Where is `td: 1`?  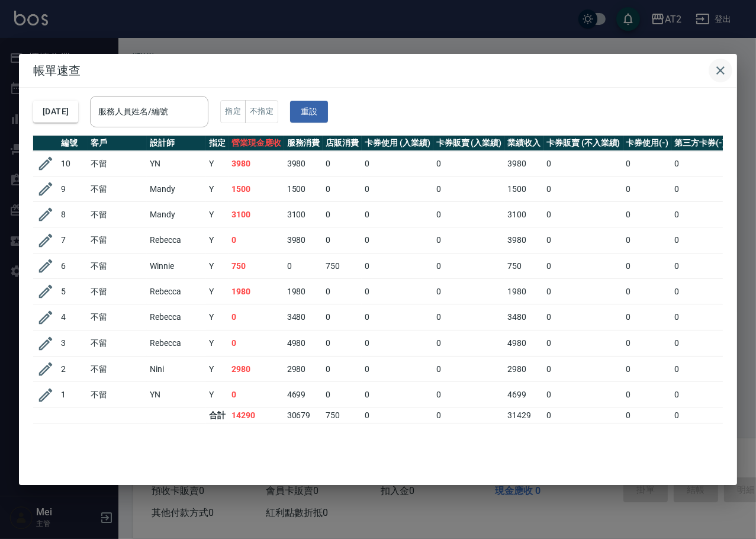 td: 1 is located at coordinates (73, 395).